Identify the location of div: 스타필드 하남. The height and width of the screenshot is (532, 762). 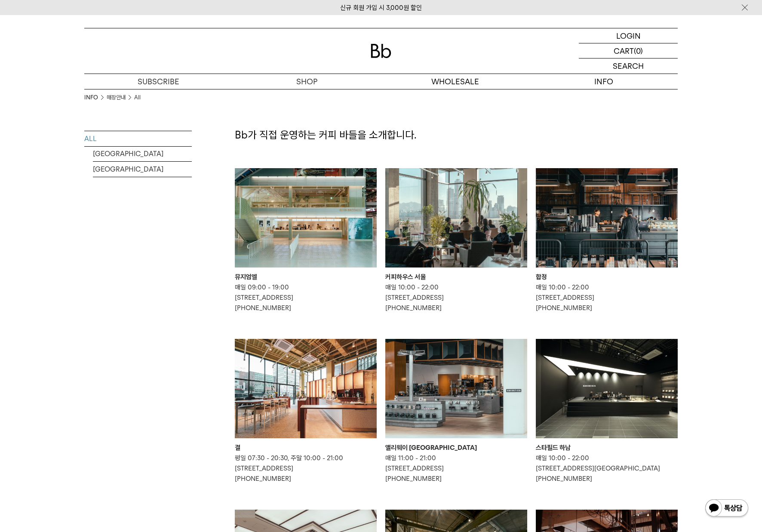
(607, 448).